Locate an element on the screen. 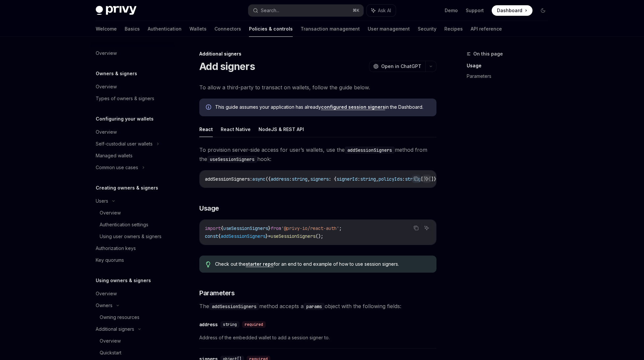 This screenshot has width=644, height=360. h5: Owners & signers is located at coordinates (116, 74).